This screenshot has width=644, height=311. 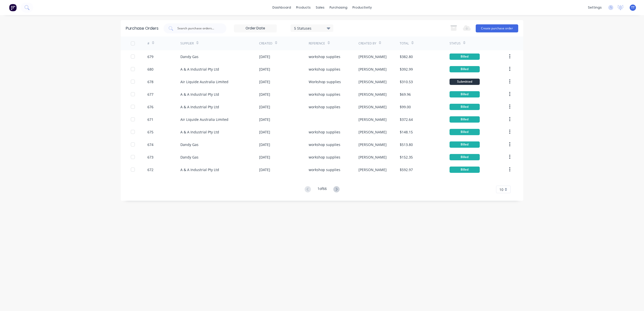 I want to click on div: $99.00, so click(x=405, y=107).